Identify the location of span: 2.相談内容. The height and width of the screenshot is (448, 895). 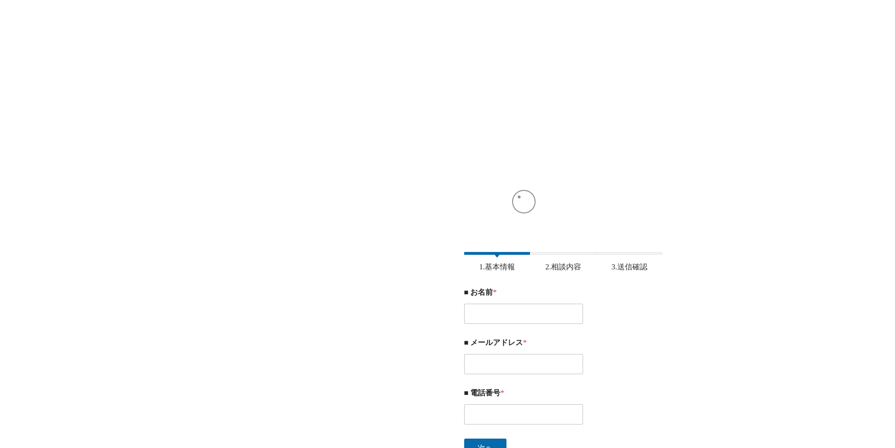
(563, 266).